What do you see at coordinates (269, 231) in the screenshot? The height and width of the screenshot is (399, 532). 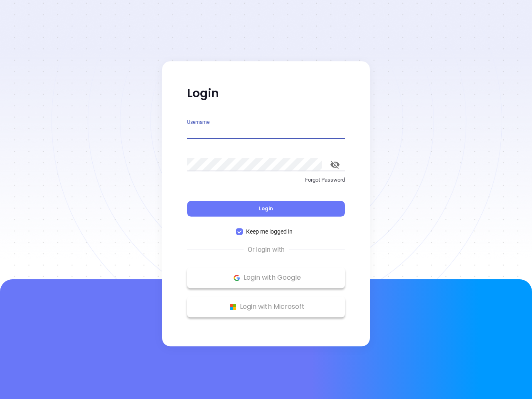 I see `span: Keep me logged in` at bounding box center [269, 231].